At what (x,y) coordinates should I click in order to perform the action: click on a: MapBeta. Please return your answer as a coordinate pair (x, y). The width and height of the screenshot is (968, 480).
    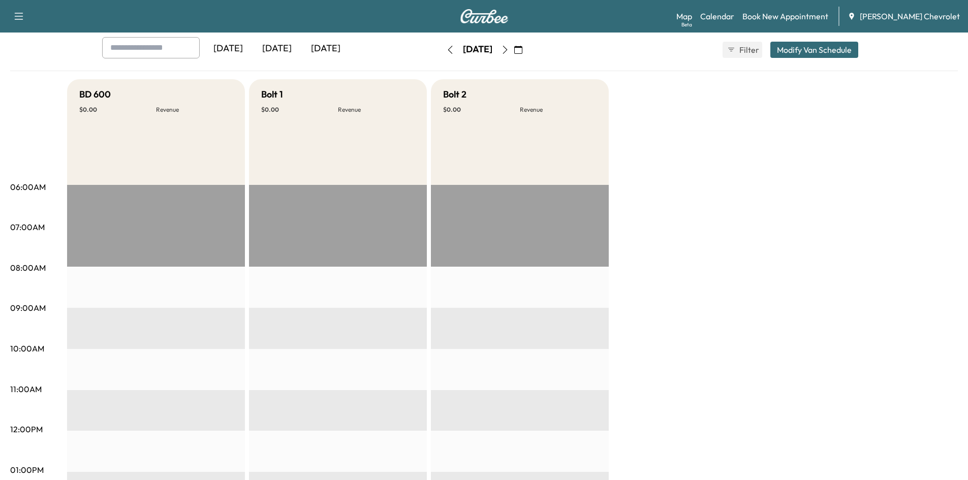
    Looking at the image, I should click on (684, 16).